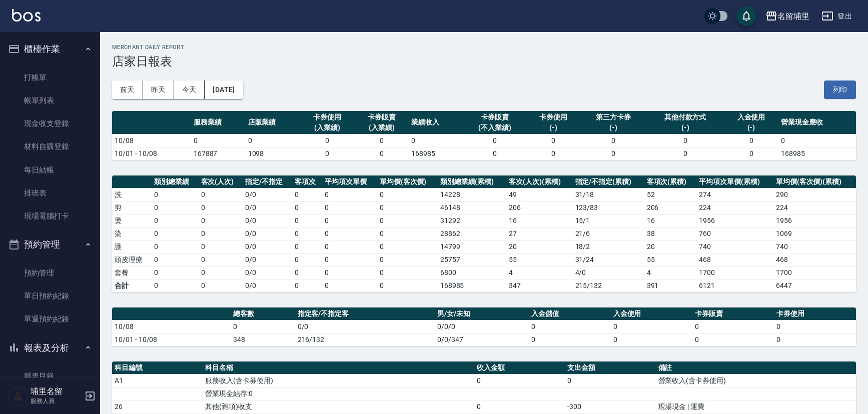 The width and height of the screenshot is (868, 414). What do you see at coordinates (814, 221) in the screenshot?
I see `td: 1956` at bounding box center [814, 221].